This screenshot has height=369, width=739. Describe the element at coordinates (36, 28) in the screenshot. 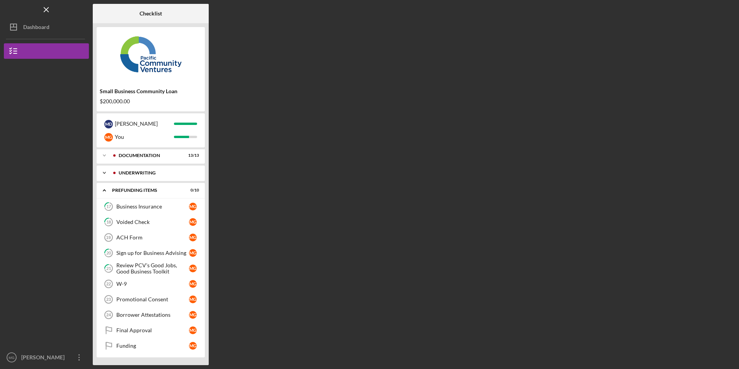

I see `div: Dashboard` at that location.